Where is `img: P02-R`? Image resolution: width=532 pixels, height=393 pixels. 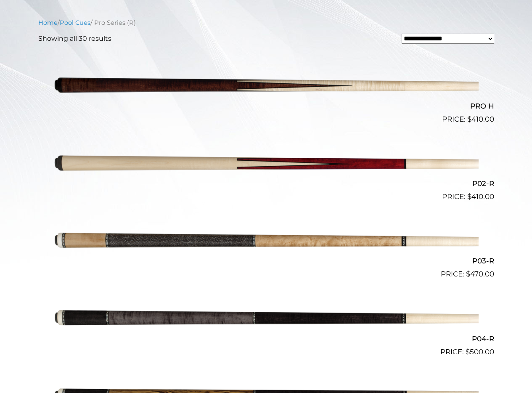 img: P02-R is located at coordinates (266, 164).